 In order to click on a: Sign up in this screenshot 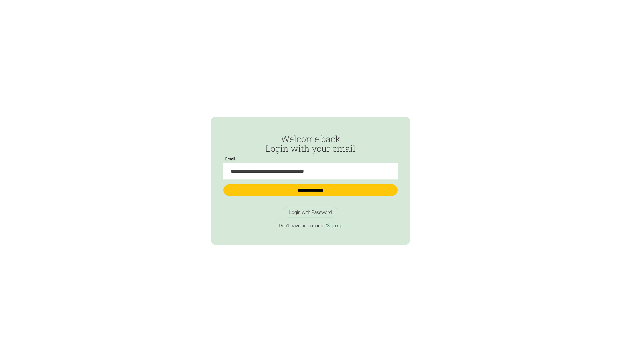, I will do `click(335, 226)`.